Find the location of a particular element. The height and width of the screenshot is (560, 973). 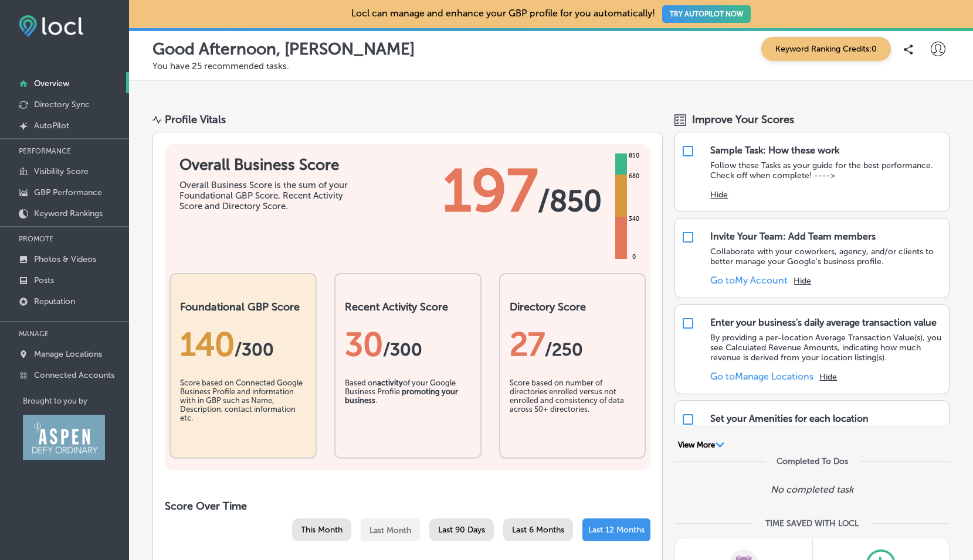

p: Keyword Rankings is located at coordinates (68, 213).